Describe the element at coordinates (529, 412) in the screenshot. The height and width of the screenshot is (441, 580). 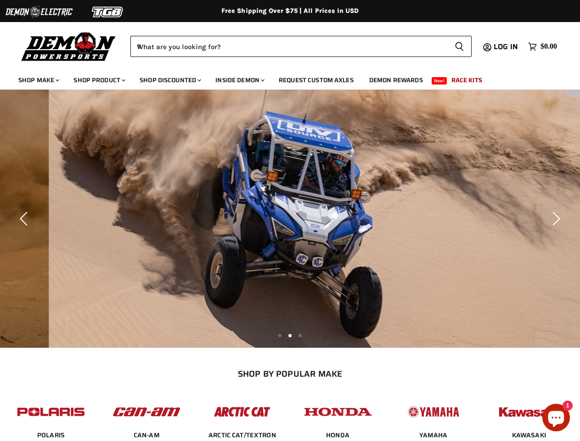
I see `img: POPULAR_MAKE_logo_6_76e8c46f-2d1e-4ecc-b320-194822857d41.jpg` at that location.